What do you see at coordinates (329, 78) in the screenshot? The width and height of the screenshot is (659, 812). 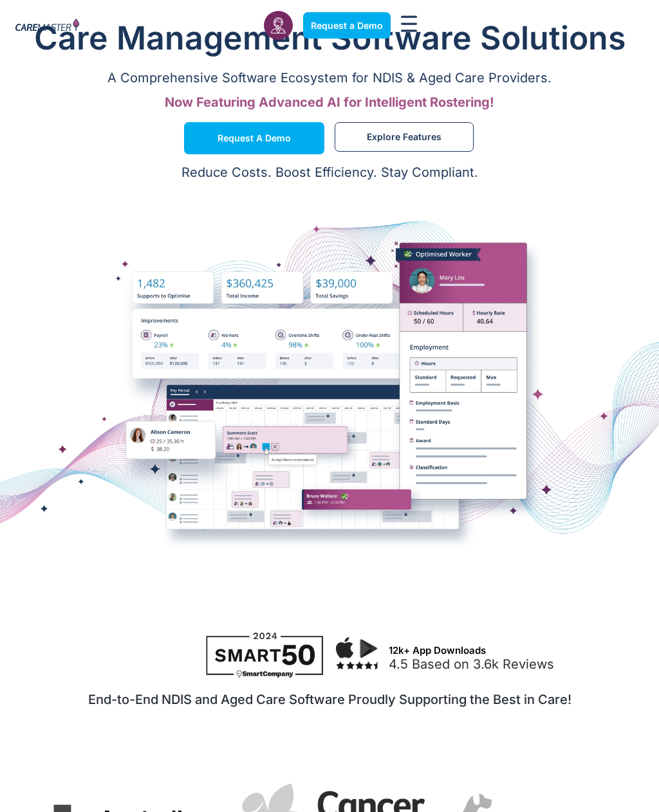 I see `p: A Comprehensive Software Ecosystem for NDIS & Aged Care Providers.` at bounding box center [329, 78].